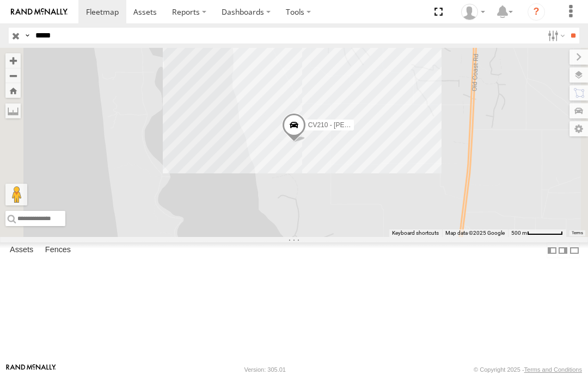 The height and width of the screenshot is (375, 588). What do you see at coordinates (528, 370) in the screenshot?
I see `div: © Copyright 2025 -` at bounding box center [528, 370].